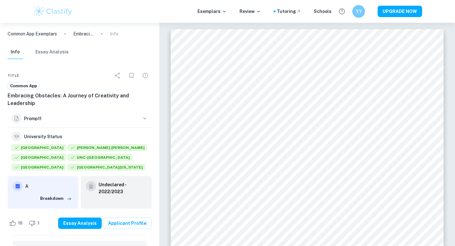  I want to click on div: Accepted: Duke University, so click(39, 158).